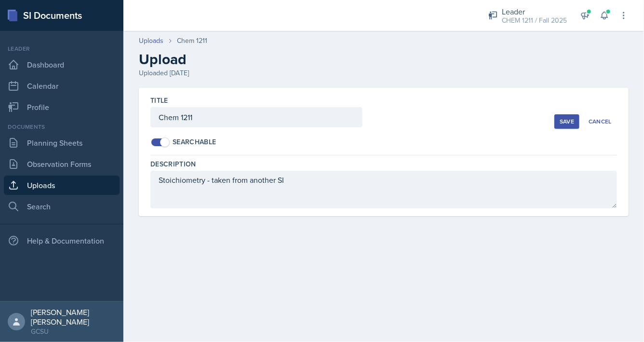  What do you see at coordinates (62, 86) in the screenshot?
I see `a: Calendar` at bounding box center [62, 86].